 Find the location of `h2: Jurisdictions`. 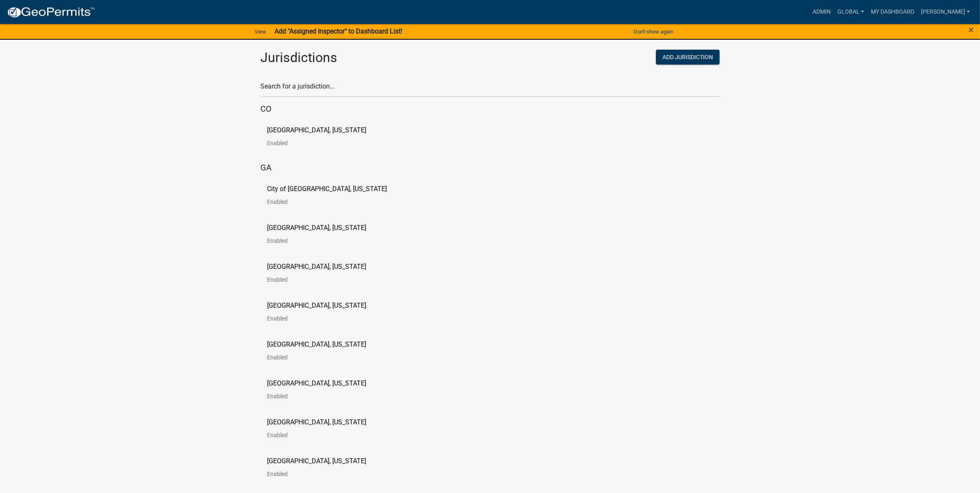

h2: Jurisdictions is located at coordinates (372, 58).